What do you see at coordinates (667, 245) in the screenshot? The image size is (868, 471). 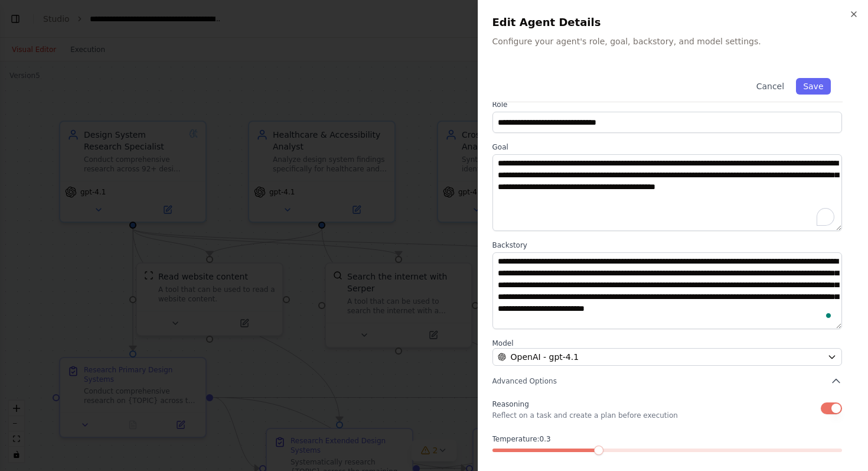 I see `label: Backstory` at bounding box center [667, 245].